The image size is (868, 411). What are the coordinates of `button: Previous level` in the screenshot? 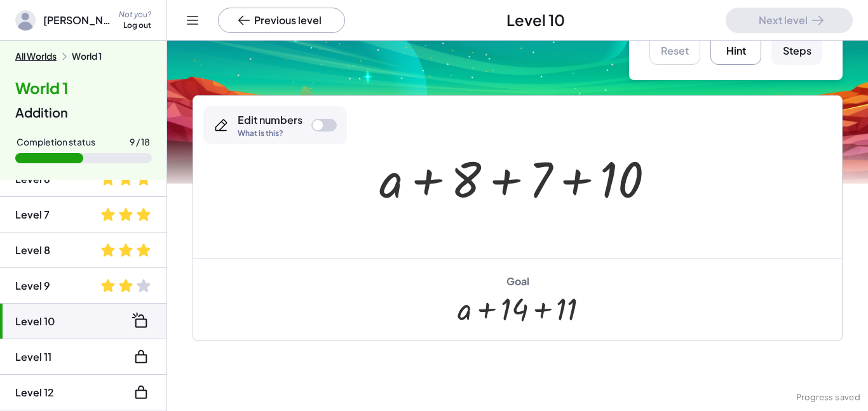 It's located at (282, 20).